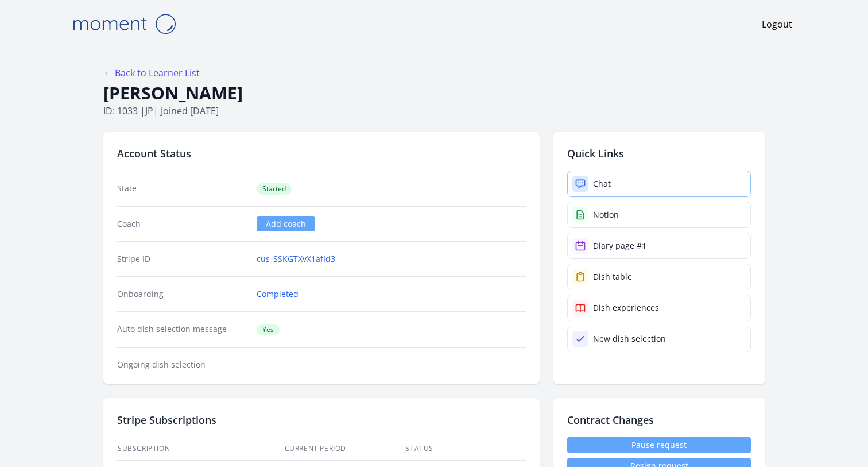  What do you see at coordinates (182, 294) in the screenshot?
I see `dt: Onboarding` at bounding box center [182, 294].